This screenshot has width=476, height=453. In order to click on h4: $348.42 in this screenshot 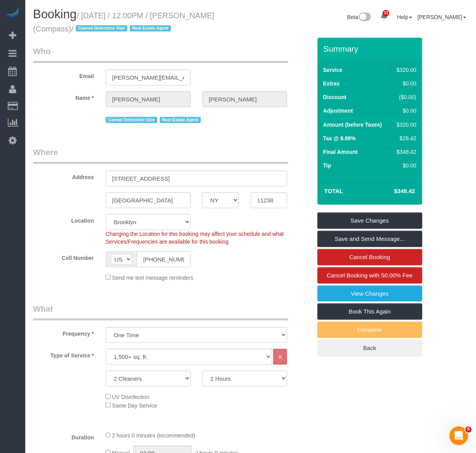, I will do `click(392, 191)`.